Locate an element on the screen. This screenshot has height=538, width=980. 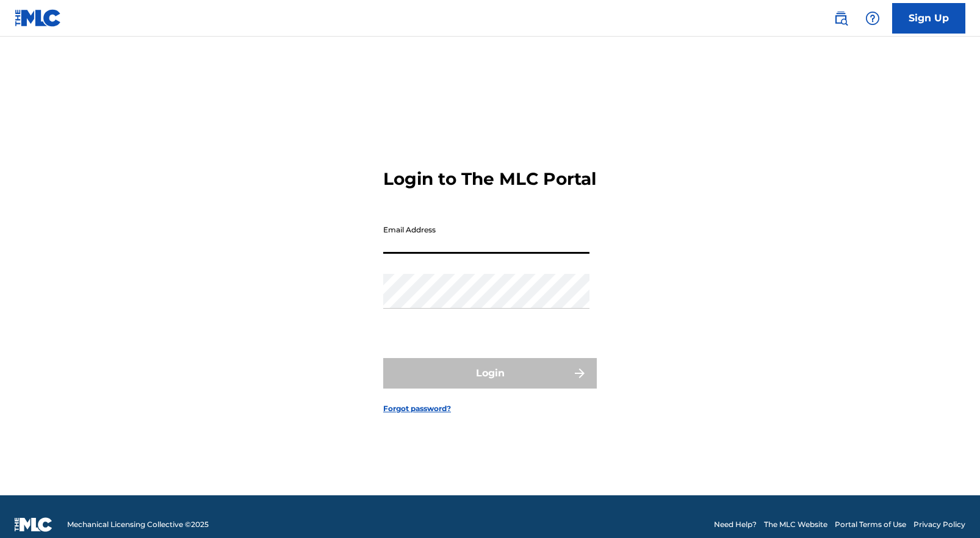
a: Sign Up is located at coordinates (928, 18).